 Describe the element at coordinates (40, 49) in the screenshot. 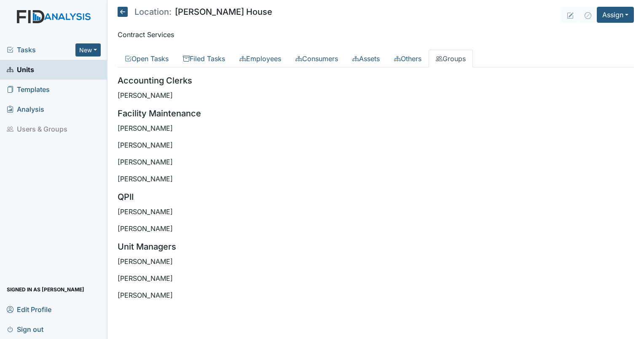

I see `a: Tasks` at that location.